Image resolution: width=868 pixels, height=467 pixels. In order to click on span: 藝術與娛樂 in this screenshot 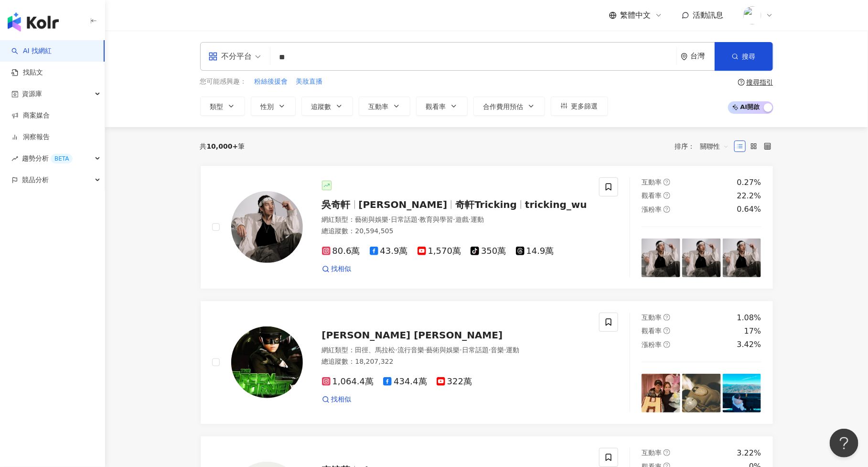, I will do `click(372, 220)`.